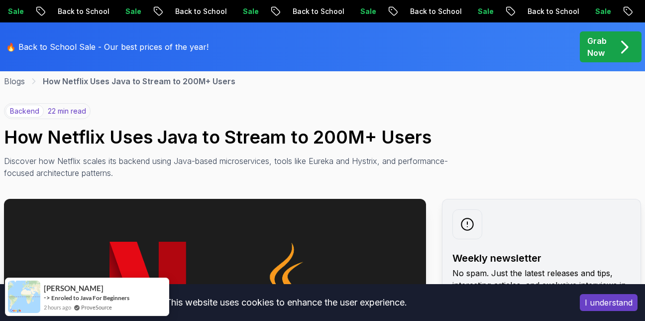 The width and height of the screenshot is (645, 321). I want to click on p: 22 min read, so click(67, 111).